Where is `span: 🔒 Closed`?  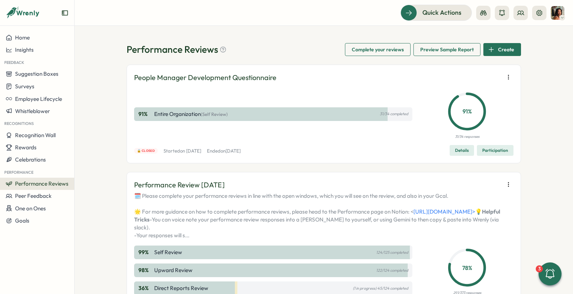 span: 🔒 Closed is located at coordinates (146, 151).